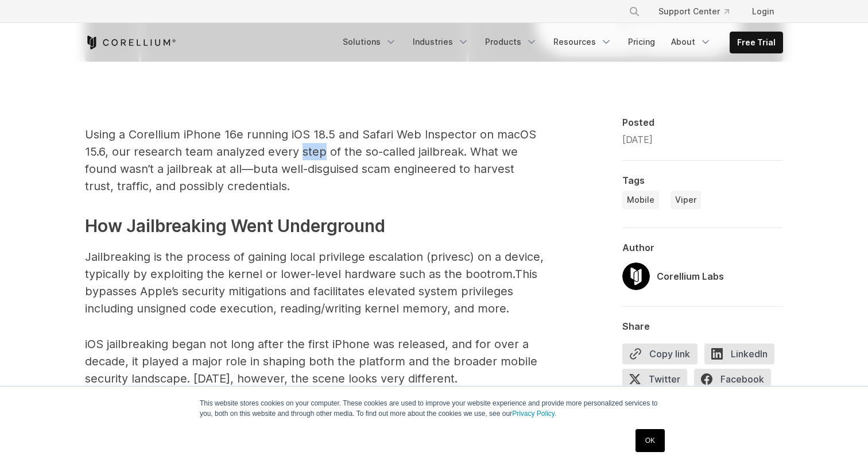 The height and width of the screenshot is (467, 868). Describe the element at coordinates (130, 42) in the screenshot. I see `a: Corellium Home` at that location.